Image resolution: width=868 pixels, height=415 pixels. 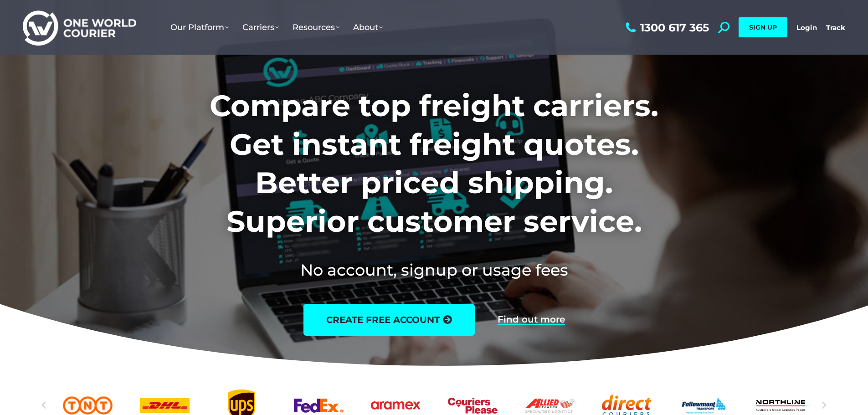 What do you see at coordinates (835, 27) in the screenshot?
I see `a: Track` at bounding box center [835, 27].